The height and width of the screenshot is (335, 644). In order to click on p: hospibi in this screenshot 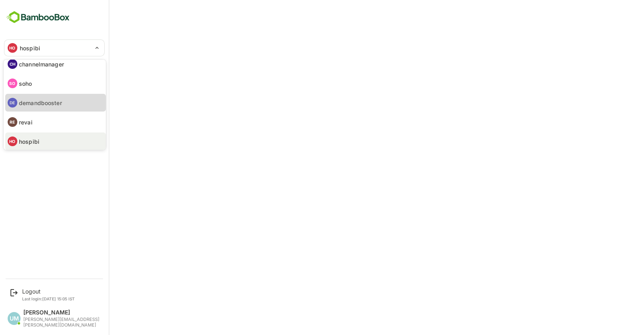, I will do `click(29, 141)`.